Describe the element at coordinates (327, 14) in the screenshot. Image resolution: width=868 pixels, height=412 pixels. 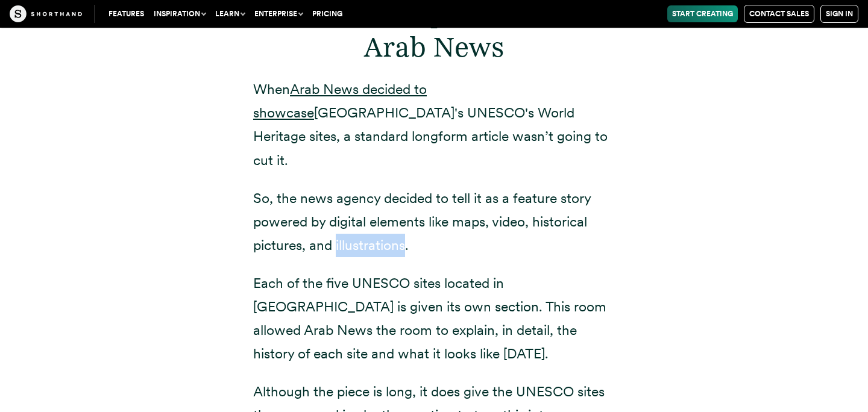
I see `a: Pricing` at that location.